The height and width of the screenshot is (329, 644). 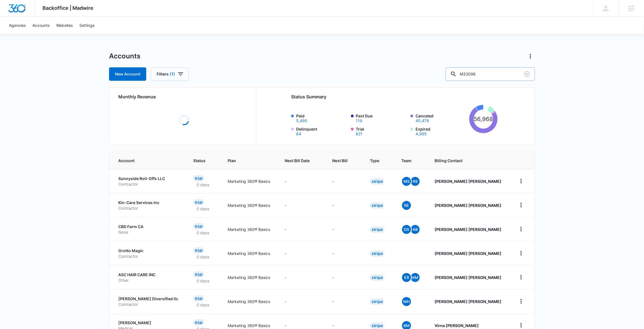 What do you see at coordinates (422, 121) in the screenshot?
I see `button: Canceled` at bounding box center [422, 121].